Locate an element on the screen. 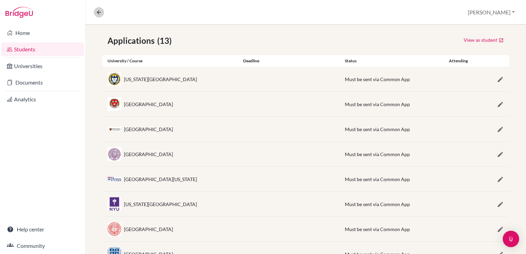 This screenshot has width=526, height=254. a: Community is located at coordinates (42, 246).